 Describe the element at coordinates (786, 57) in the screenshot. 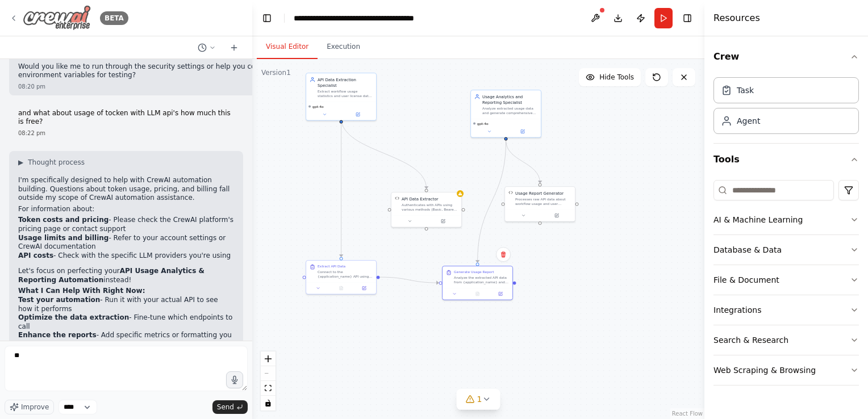

I see `button: Crew` at that location.